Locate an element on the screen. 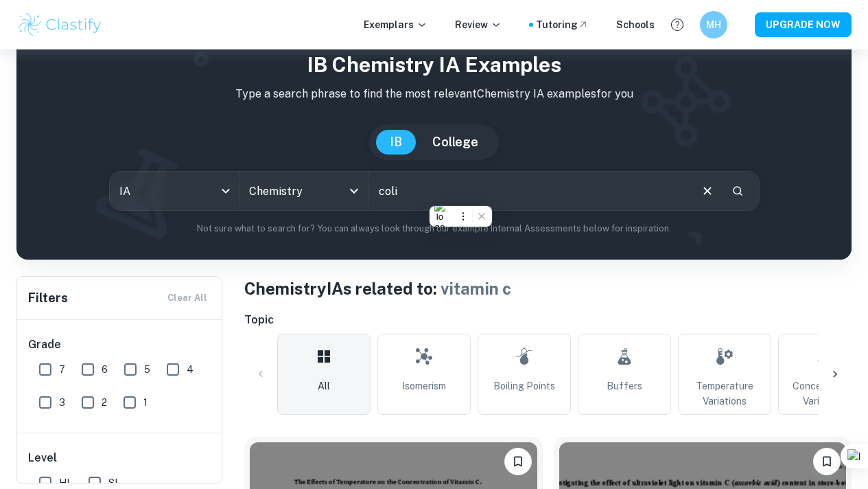 The height and width of the screenshot is (489, 868). button: Clear is located at coordinates (707, 191).